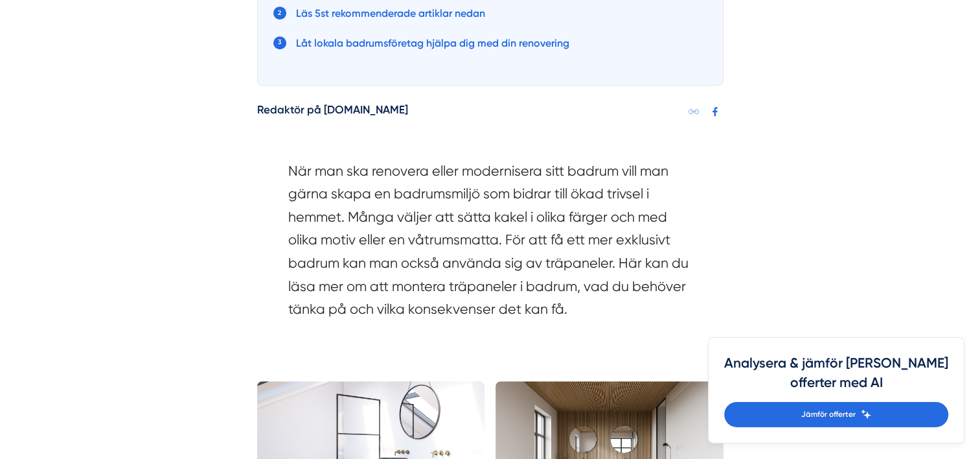  What do you see at coordinates (433, 43) in the screenshot?
I see `a: Låt lokala badrumsföretag hjälpa dig med din renovering` at bounding box center [433, 43].